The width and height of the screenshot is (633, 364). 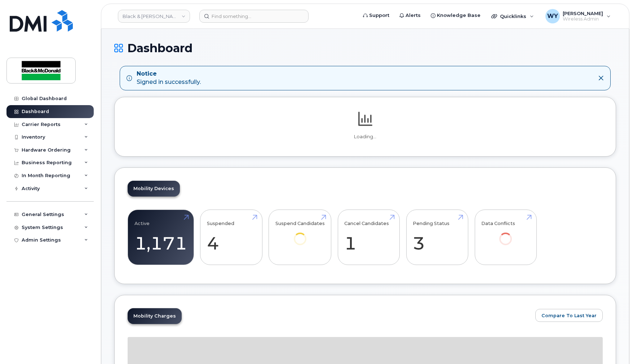 I want to click on a: Suspended 4, so click(x=231, y=238).